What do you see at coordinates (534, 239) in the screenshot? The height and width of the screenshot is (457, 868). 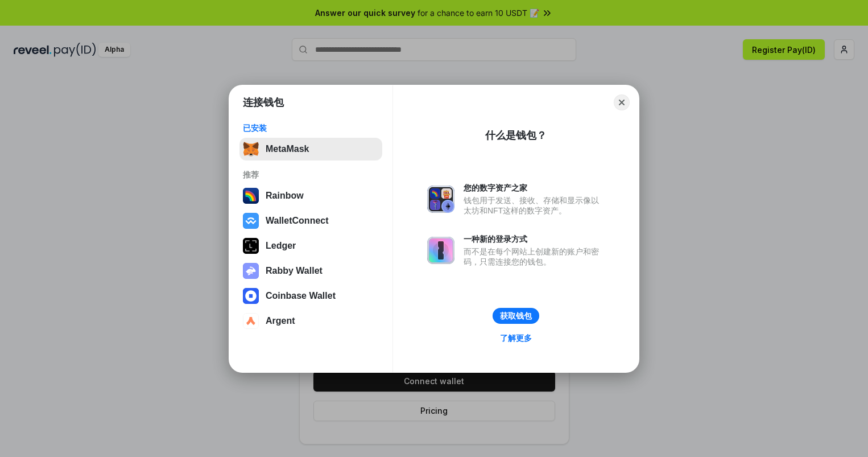 I see `div: 一种新的登录方式` at bounding box center [534, 239].